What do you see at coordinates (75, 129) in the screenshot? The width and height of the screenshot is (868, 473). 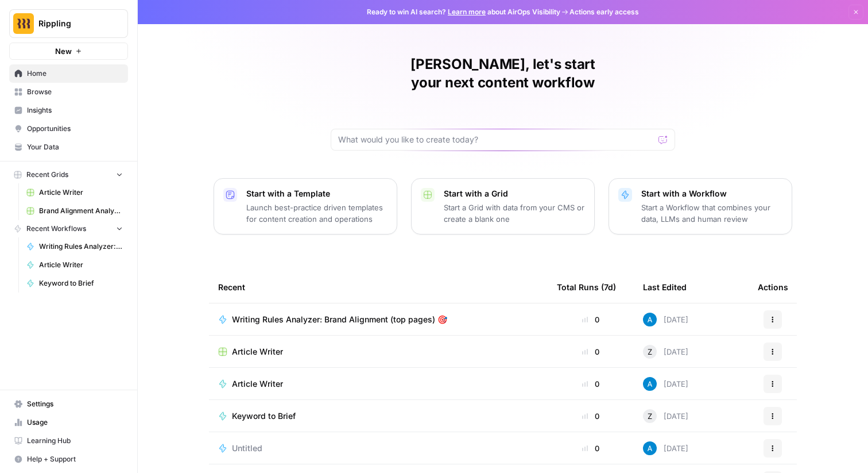 I see `span: Opportunities` at bounding box center [75, 129].